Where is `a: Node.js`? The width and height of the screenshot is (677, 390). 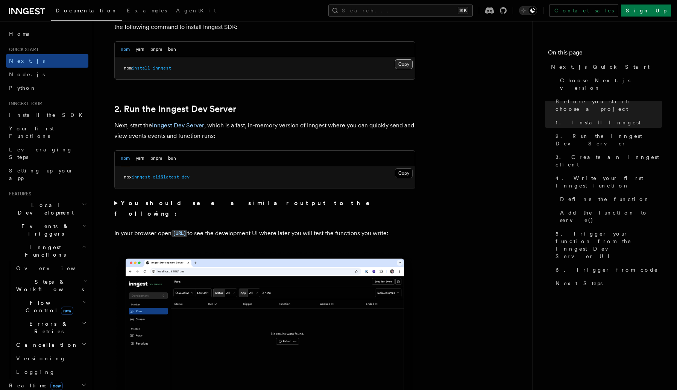 a: Node.js is located at coordinates (47, 74).